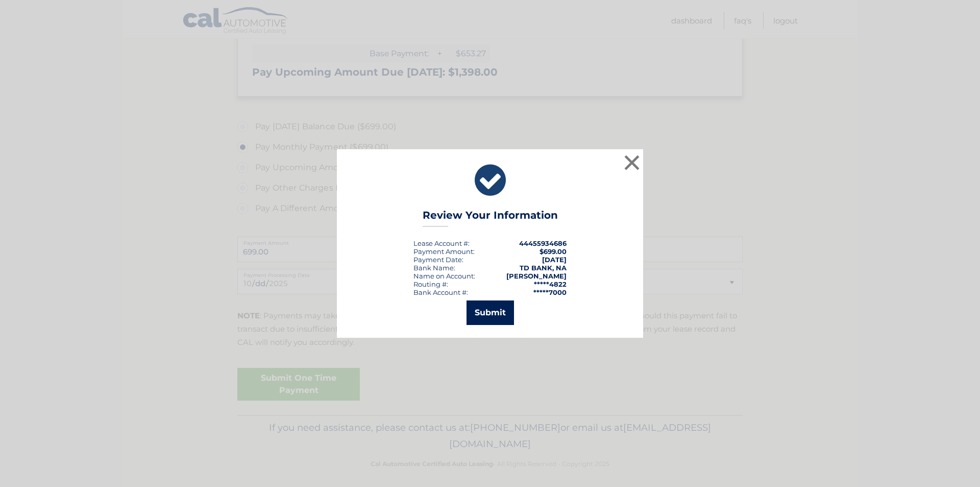  What do you see at coordinates (444, 276) in the screenshot?
I see `div: Name on Account:` at bounding box center [444, 276].